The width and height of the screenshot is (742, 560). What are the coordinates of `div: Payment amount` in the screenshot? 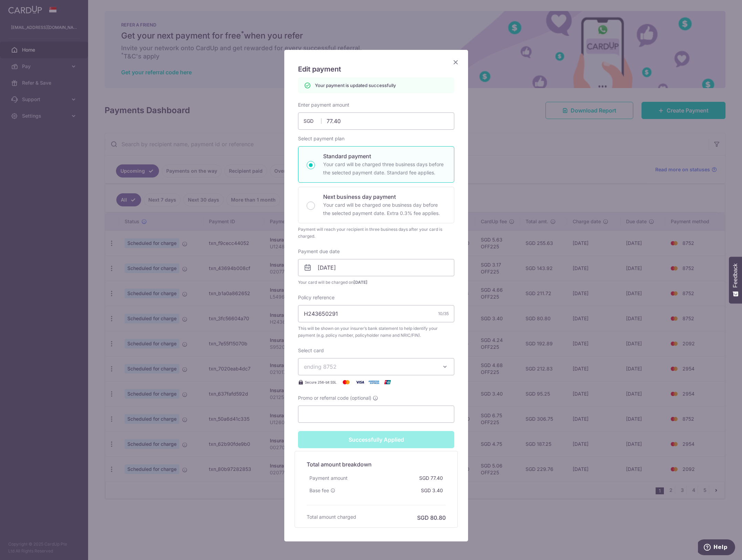 It's located at (328, 478).